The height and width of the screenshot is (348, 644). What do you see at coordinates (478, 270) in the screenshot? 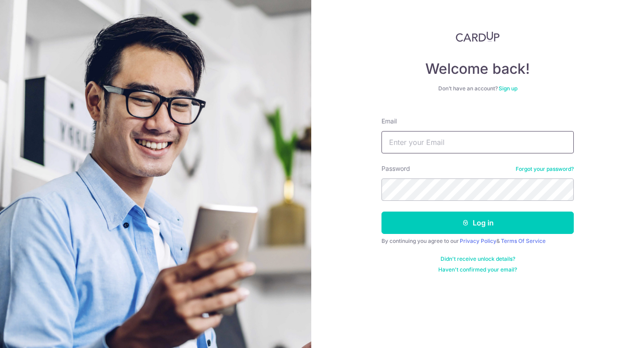
I see `a: Haven't confirmed your email?` at bounding box center [478, 270].